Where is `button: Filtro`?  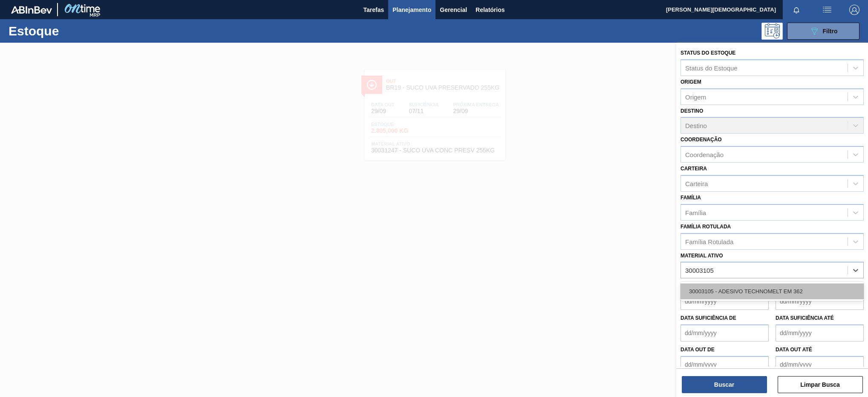
button: Filtro is located at coordinates (823, 31).